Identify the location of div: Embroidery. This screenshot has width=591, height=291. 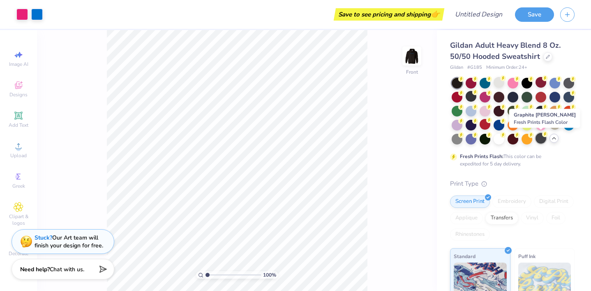
(512, 201).